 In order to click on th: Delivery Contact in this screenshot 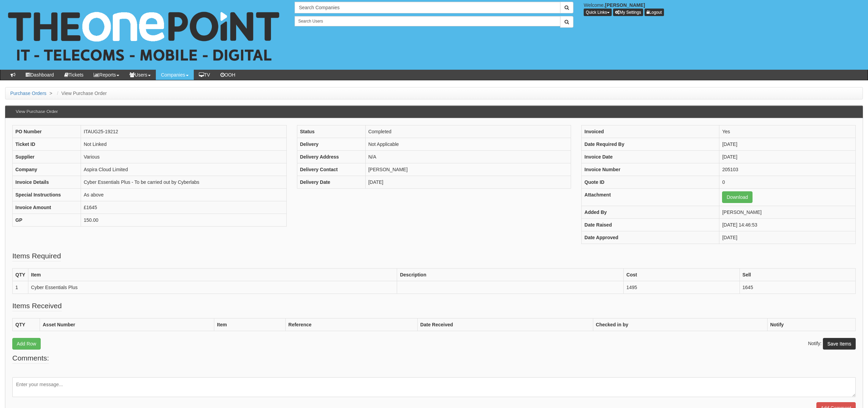, I will do `click(331, 169)`.